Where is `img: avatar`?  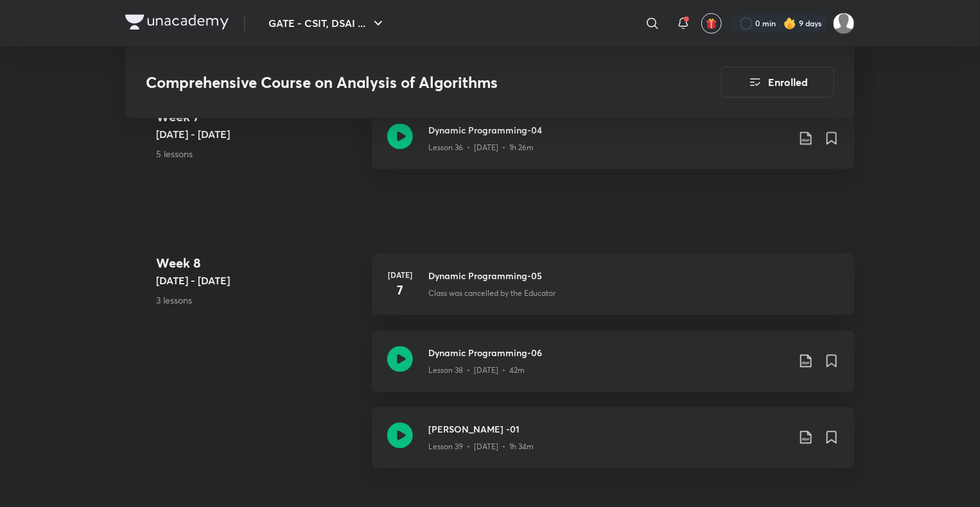
img: avatar is located at coordinates (711, 23).